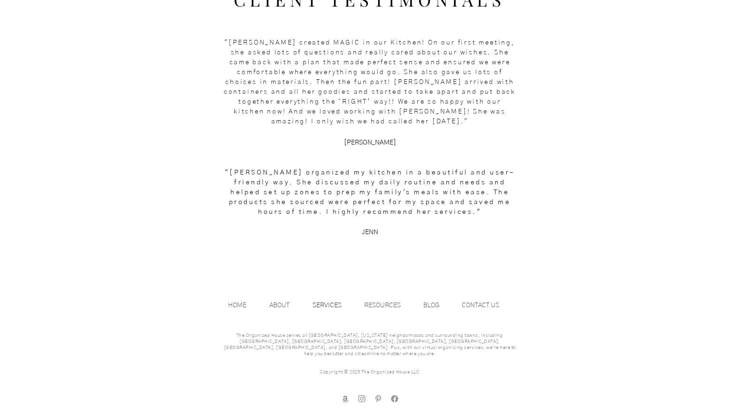  Describe the element at coordinates (244, 306) in the screenshot. I see `a: HOME` at that location.